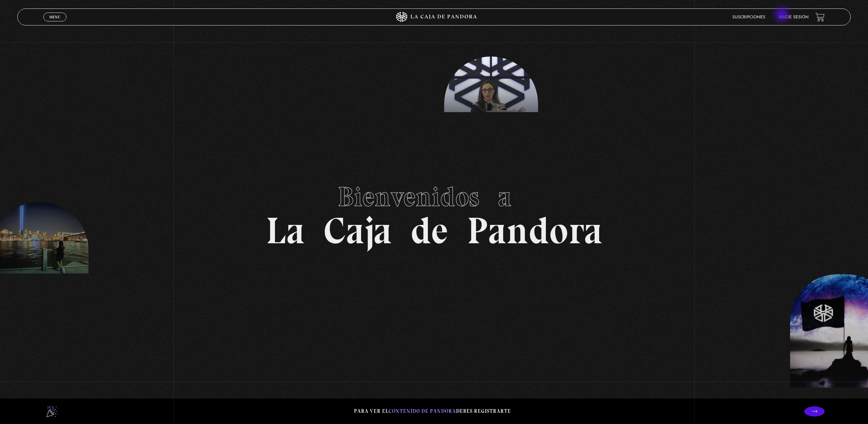 The height and width of the screenshot is (424, 868). What do you see at coordinates (434, 197) in the screenshot?
I see `span: Bienvenidos a` at bounding box center [434, 197].